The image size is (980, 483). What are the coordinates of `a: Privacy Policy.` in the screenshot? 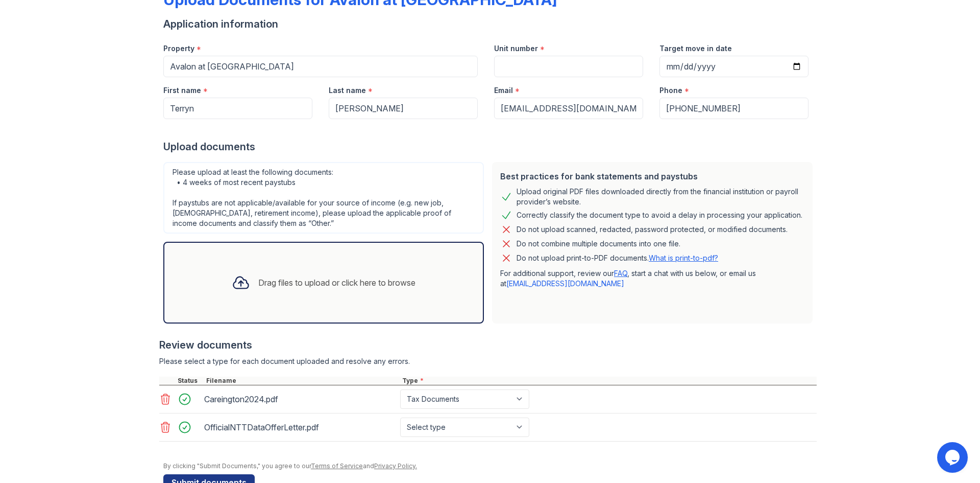 It's located at (395, 465).